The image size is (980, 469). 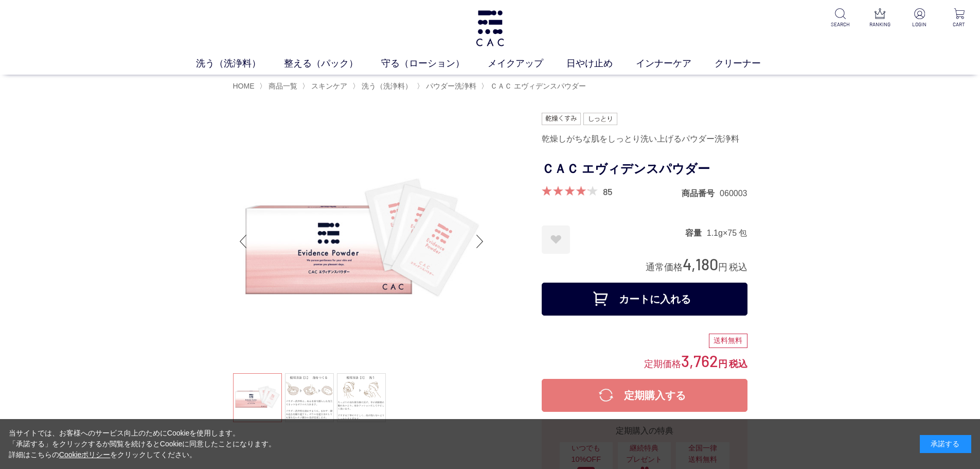 I want to click on span: 通常価格, so click(x=664, y=267).